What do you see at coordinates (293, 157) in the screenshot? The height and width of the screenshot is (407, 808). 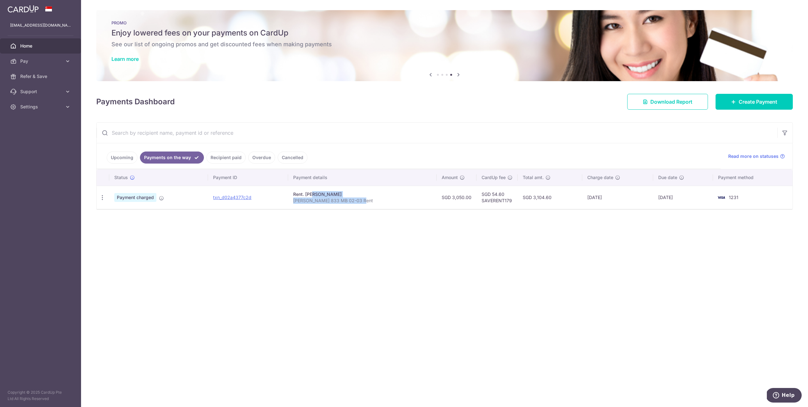 I see `a: Cancelled` at bounding box center [293, 157].